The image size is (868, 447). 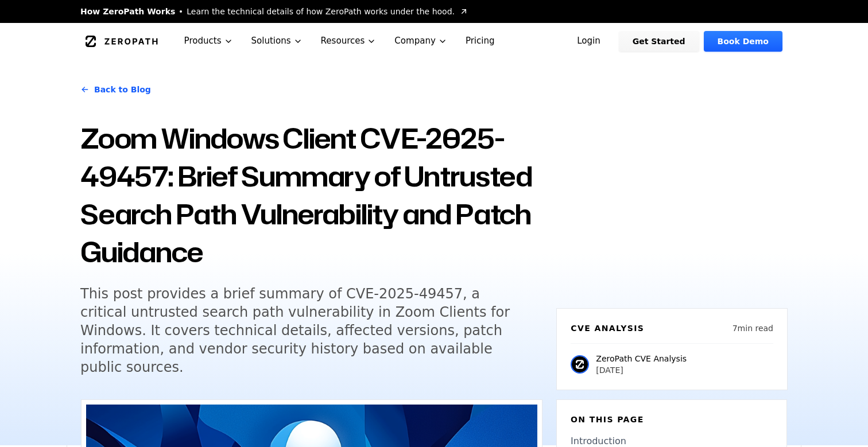 What do you see at coordinates (743, 41) in the screenshot?
I see `a: Book Demo` at bounding box center [743, 41].